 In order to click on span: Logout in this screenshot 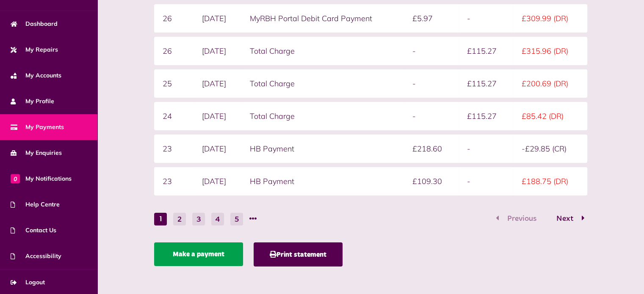, I will do `click(28, 282)`.